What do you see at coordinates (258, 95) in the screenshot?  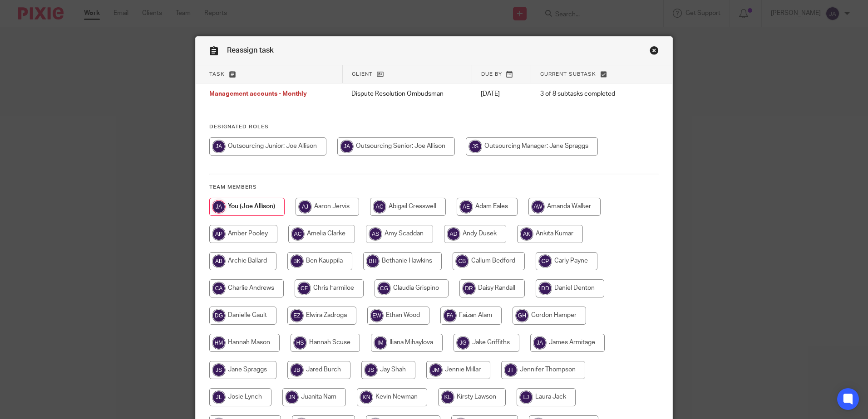 I see `span: Management accounts - Monthly` at bounding box center [258, 95].